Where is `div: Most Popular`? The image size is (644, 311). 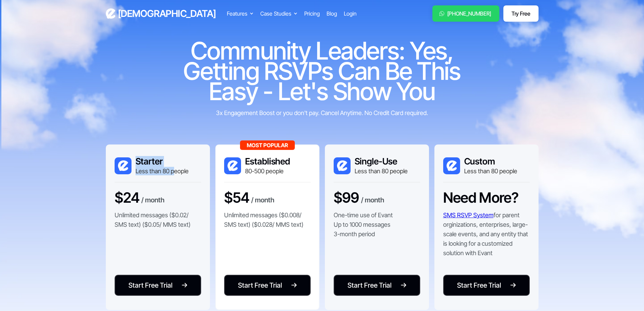 div: Most Popular is located at coordinates (267, 145).